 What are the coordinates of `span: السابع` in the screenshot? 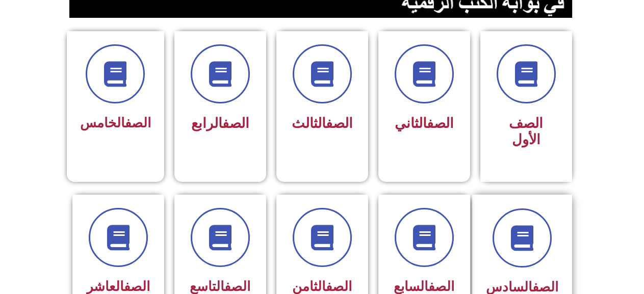 It's located at (424, 287).